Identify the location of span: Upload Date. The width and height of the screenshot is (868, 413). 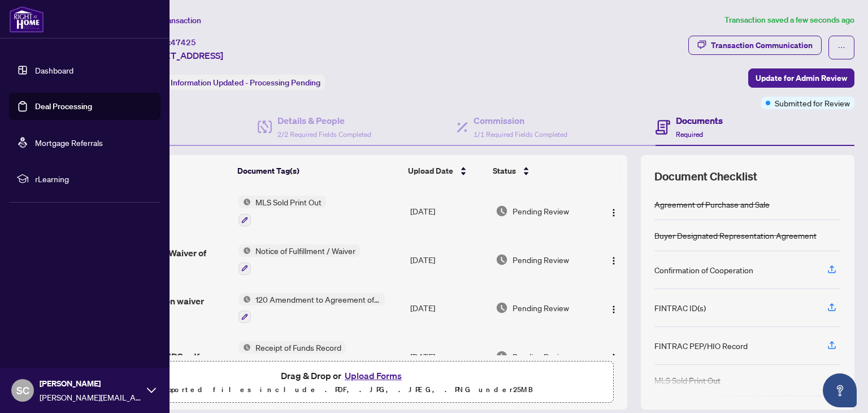
(430, 171).